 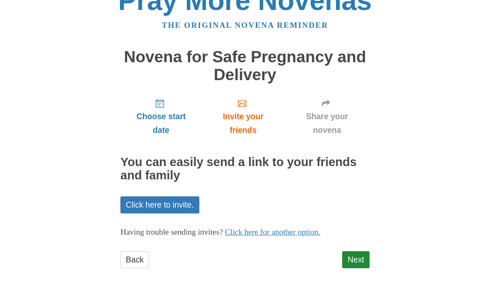 I want to click on a: Back, so click(x=134, y=259).